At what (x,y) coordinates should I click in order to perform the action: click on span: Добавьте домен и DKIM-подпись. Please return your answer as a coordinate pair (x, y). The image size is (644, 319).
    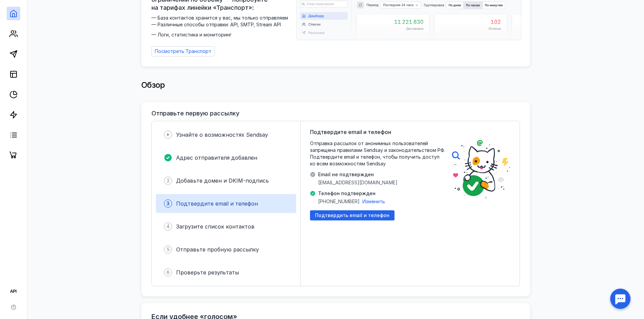
    Looking at the image, I should click on (223, 180).